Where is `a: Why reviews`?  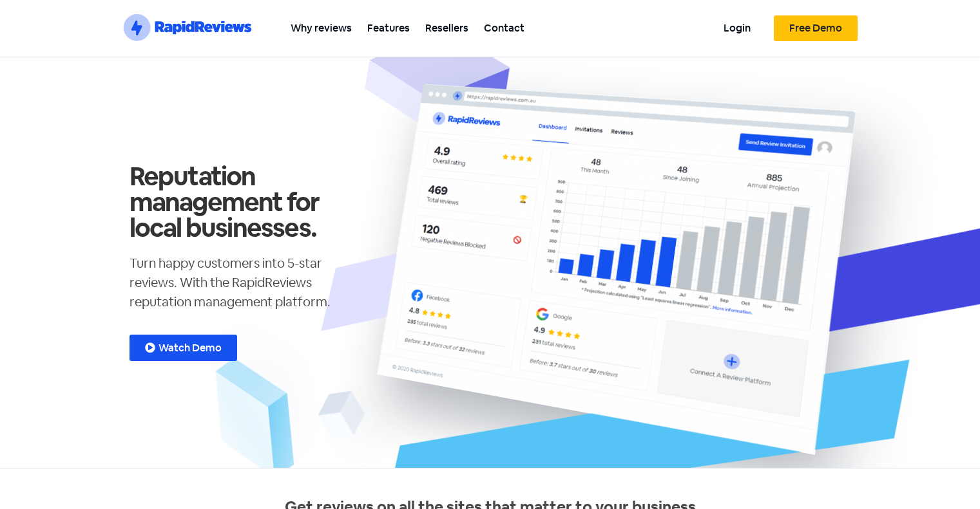 a: Why reviews is located at coordinates (321, 28).